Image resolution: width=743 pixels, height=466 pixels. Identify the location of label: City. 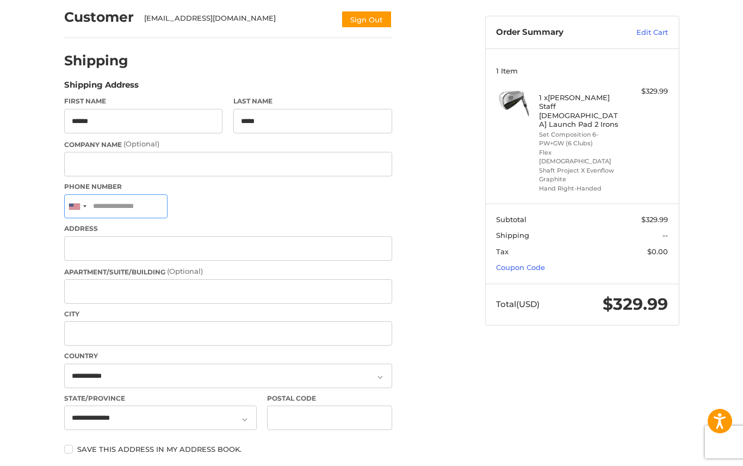
(228, 314).